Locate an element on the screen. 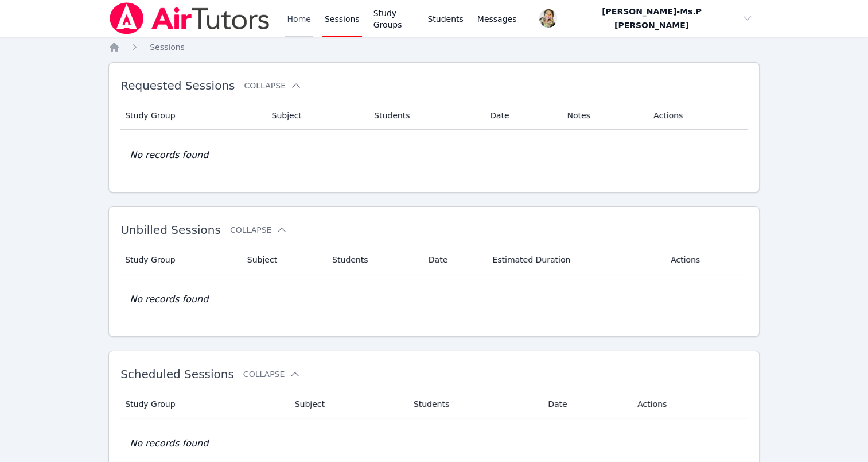  th: Notes is located at coordinates (603, 115).